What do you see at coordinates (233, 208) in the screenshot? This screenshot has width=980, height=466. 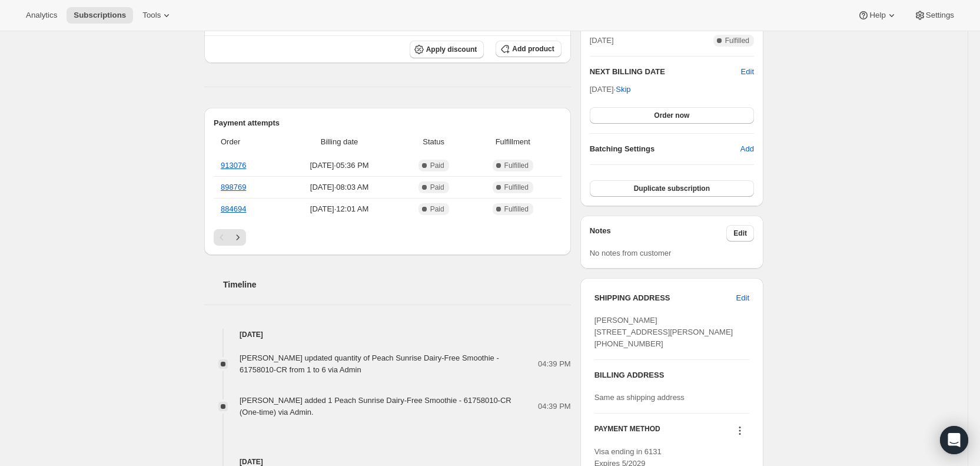 I see `a: 884694` at bounding box center [233, 208].